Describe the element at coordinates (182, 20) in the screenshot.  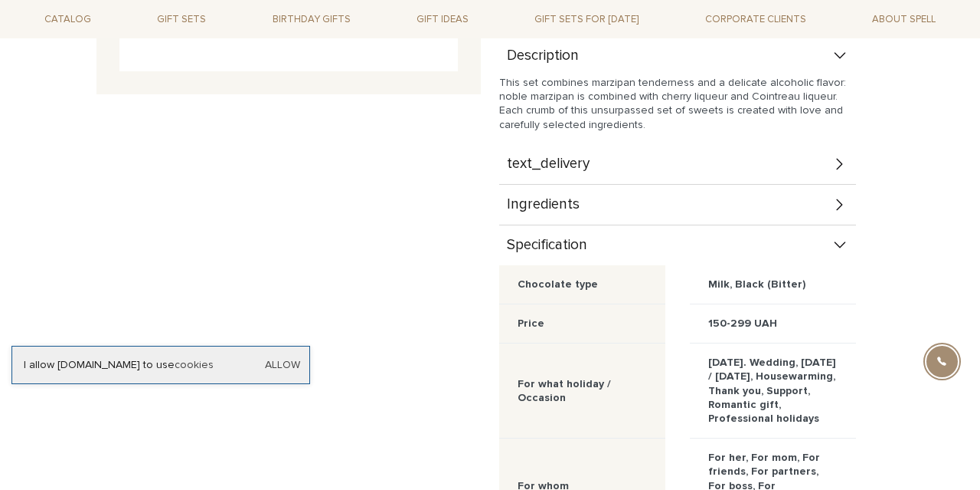
I see `a: Gift sets` at that location.